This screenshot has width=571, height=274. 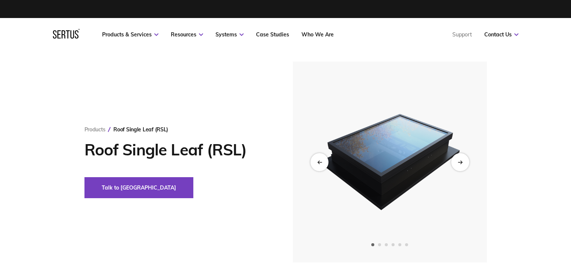 What do you see at coordinates (177, 150) in the screenshot?
I see `h1: Roof Single Leaf (RSL)` at bounding box center [177, 150].